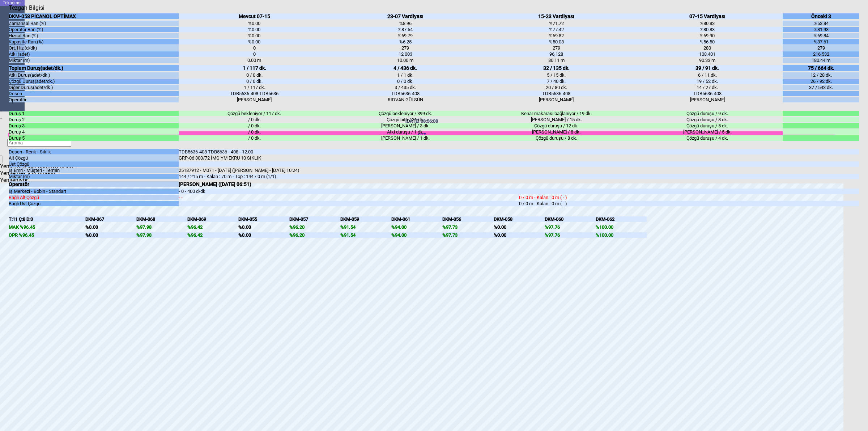  What do you see at coordinates (405, 54) in the screenshot?
I see `div: 12,003` at bounding box center [405, 54].